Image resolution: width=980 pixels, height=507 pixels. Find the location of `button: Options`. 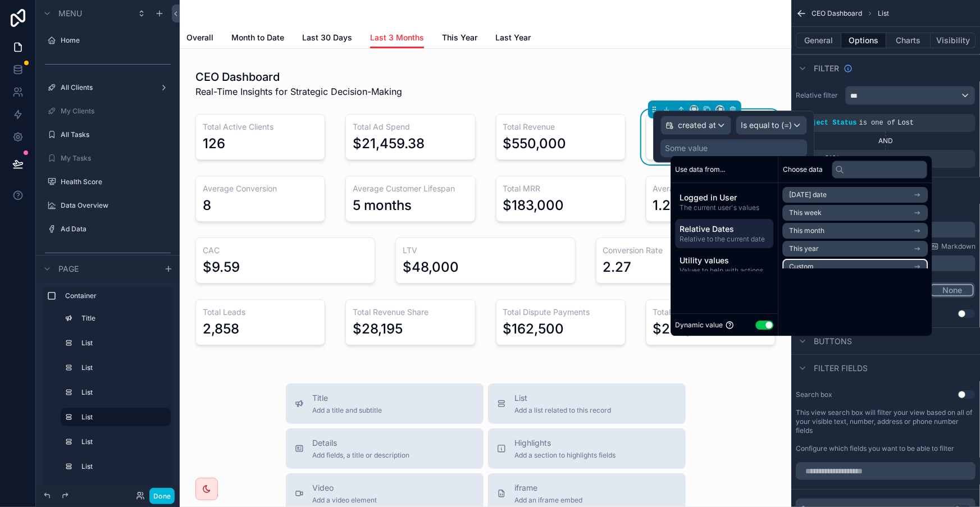

button: Options is located at coordinates (864, 40).